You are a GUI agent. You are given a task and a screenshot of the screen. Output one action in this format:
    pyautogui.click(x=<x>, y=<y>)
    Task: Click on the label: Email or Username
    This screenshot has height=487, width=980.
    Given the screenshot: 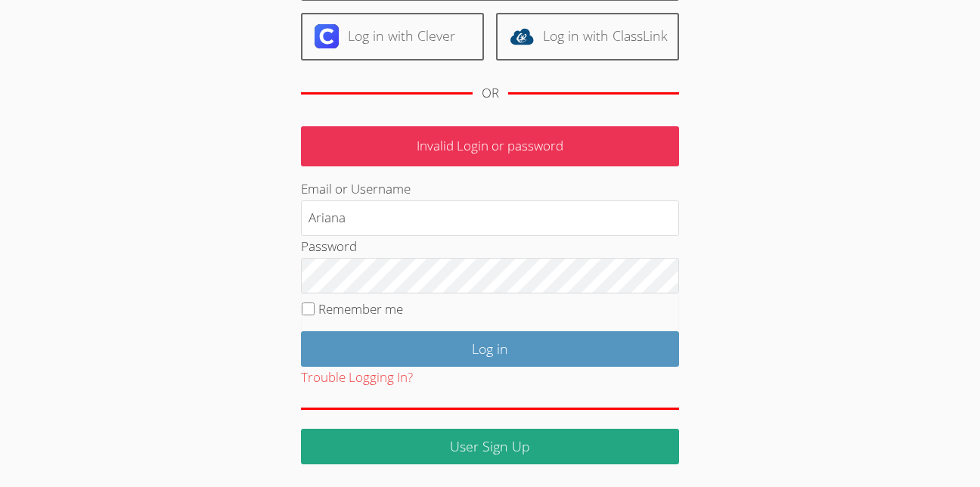 What is the action you would take?
    pyautogui.click(x=356, y=188)
    